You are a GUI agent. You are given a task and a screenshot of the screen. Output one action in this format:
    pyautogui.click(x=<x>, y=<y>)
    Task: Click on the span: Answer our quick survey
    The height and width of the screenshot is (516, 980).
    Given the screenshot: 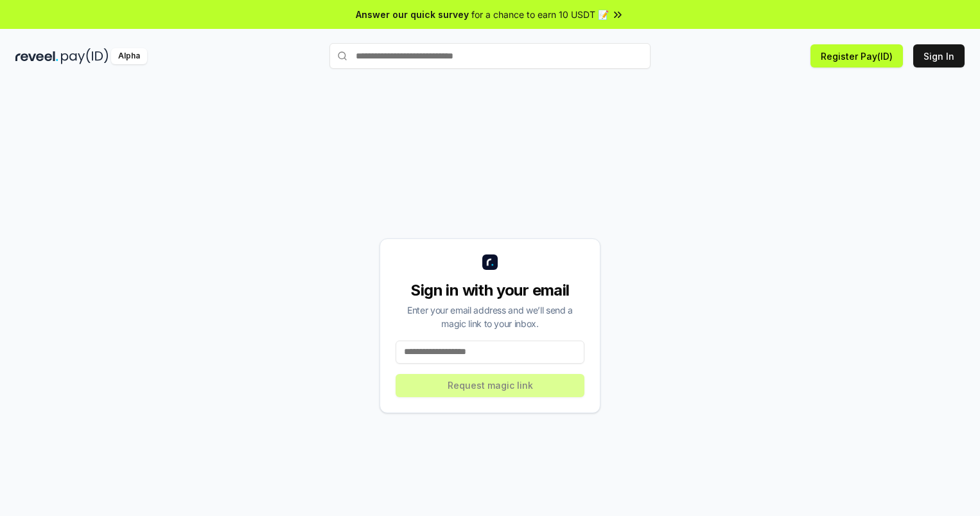 What is the action you would take?
    pyautogui.click(x=412, y=14)
    